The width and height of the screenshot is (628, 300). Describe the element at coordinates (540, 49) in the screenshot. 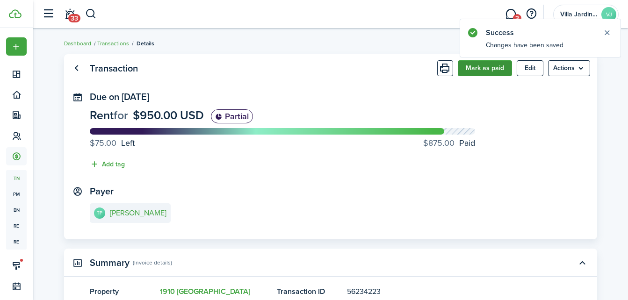

I see `notify-body: Changes have been saved` at that location.